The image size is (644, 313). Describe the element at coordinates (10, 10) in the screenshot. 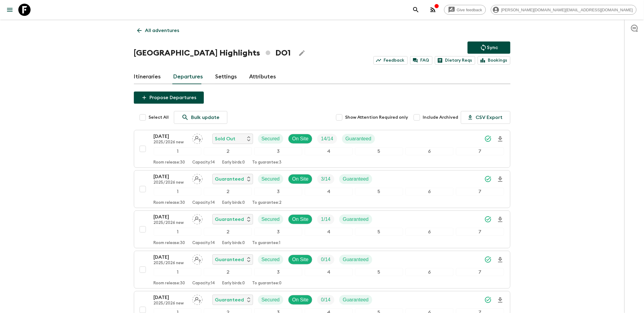

I see `button: menu` at that location.